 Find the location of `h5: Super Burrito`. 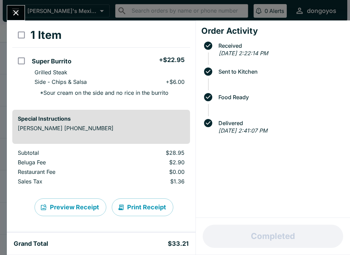

h5: Super Burrito is located at coordinates (52, 61).